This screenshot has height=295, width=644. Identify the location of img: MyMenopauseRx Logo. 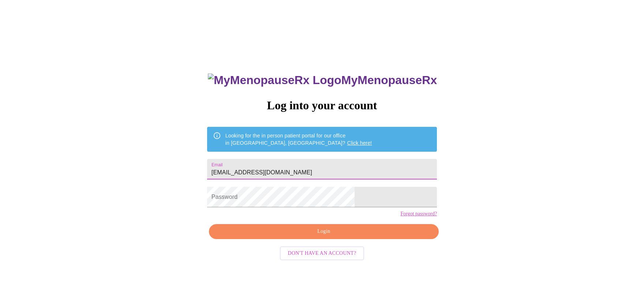
(275, 80).